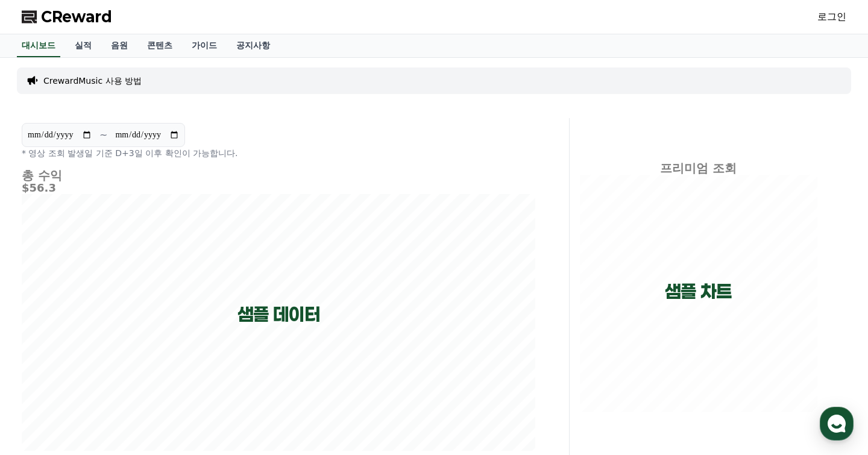  Describe the element at coordinates (67, 17) in the screenshot. I see `a: CReward` at that location.